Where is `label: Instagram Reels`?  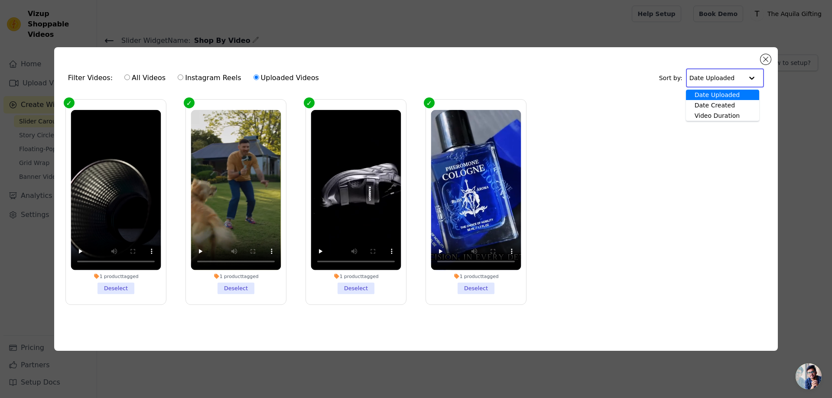
label: Instagram Reels is located at coordinates (209, 78).